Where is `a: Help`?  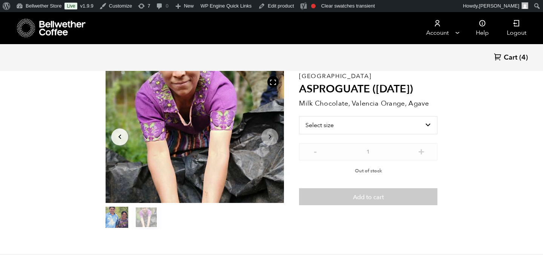 a: Help is located at coordinates (482, 28).